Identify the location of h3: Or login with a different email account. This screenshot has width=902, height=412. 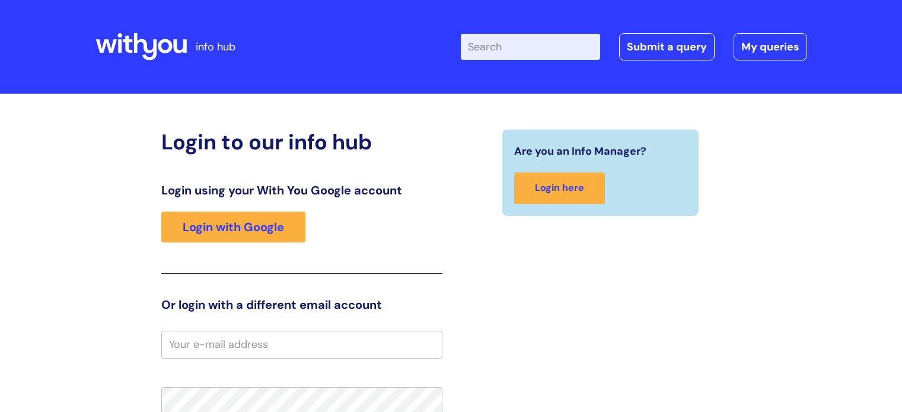
(302, 305).